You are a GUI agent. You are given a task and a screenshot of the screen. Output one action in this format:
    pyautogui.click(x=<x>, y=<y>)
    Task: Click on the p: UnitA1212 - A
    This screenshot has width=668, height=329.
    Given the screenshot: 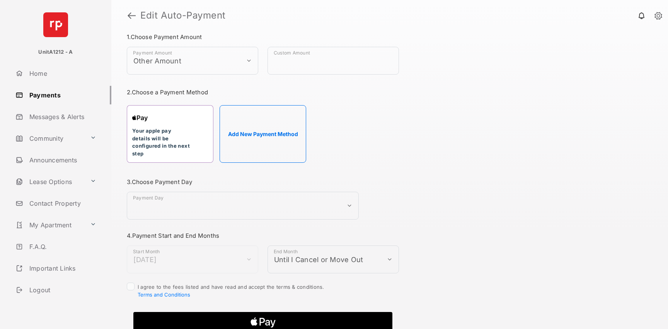 What is the action you would take?
    pyautogui.click(x=55, y=52)
    